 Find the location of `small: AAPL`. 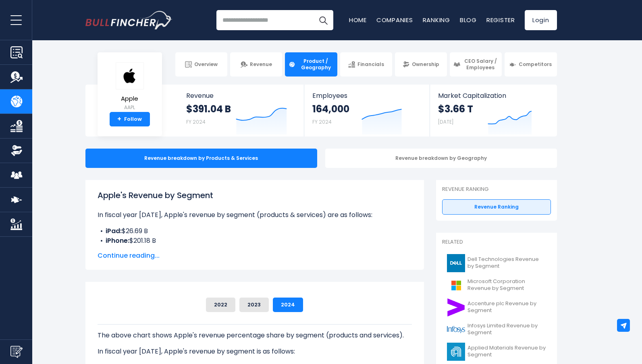

small: AAPL is located at coordinates (130, 108).